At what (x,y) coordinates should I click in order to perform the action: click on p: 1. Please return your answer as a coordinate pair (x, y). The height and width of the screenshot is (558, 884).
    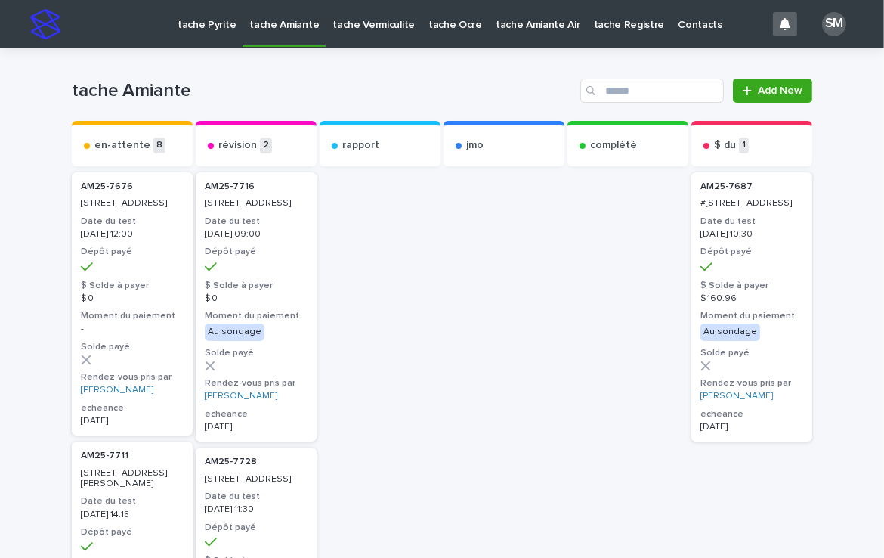
    Looking at the image, I should click on (744, 145).